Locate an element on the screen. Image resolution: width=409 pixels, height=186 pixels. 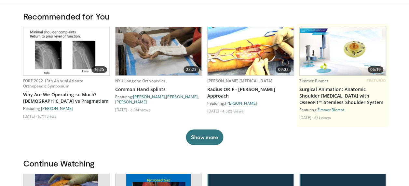
img: 99079dcb-b67f-40ef-8516-3995f3d1d7db.620x360_q85_upscale.jpg is located at coordinates (66, 51).